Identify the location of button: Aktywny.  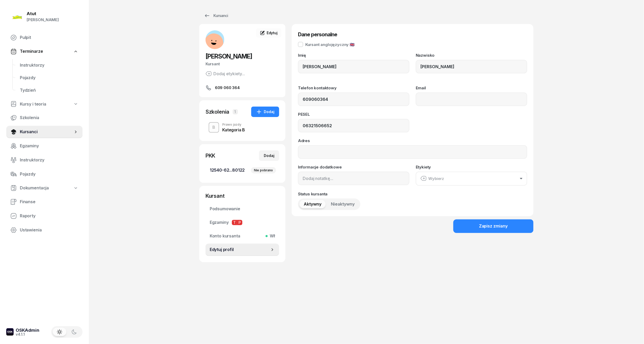
(313, 204).